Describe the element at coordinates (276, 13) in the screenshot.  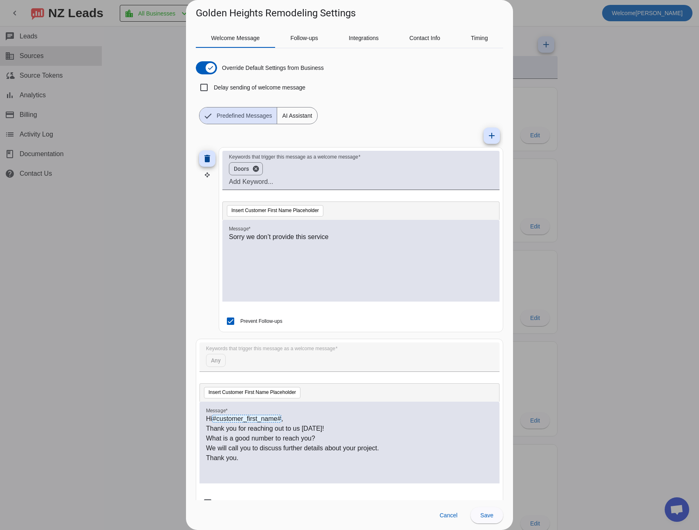
I see `h1: Golden Heights Remodeling Settings` at that location.